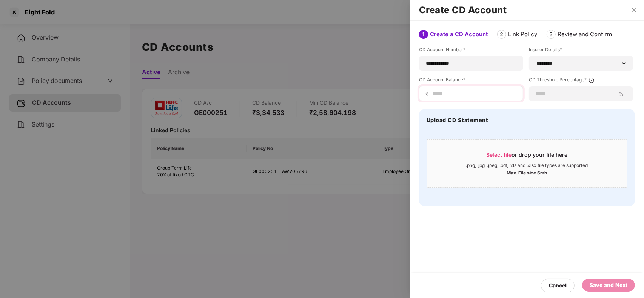  I want to click on div: 2, so click(502, 34).